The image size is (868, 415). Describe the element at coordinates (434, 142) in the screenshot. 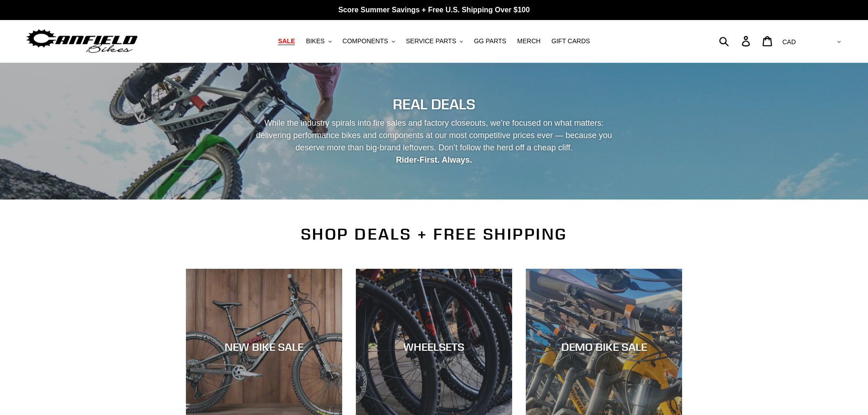

I see `p: While the industry spirals into fire sales and factory closeouts, we’re focused on what matters: ...` at that location.